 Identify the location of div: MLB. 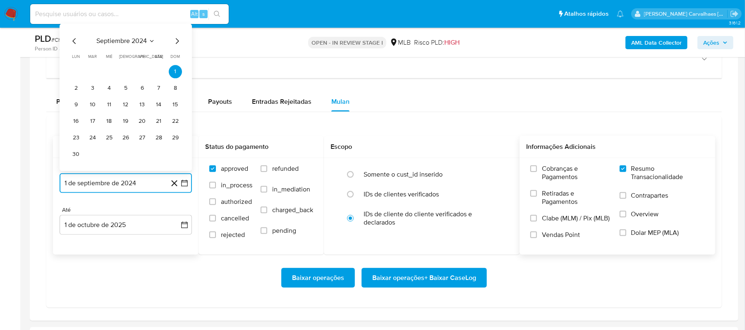
(400, 43).